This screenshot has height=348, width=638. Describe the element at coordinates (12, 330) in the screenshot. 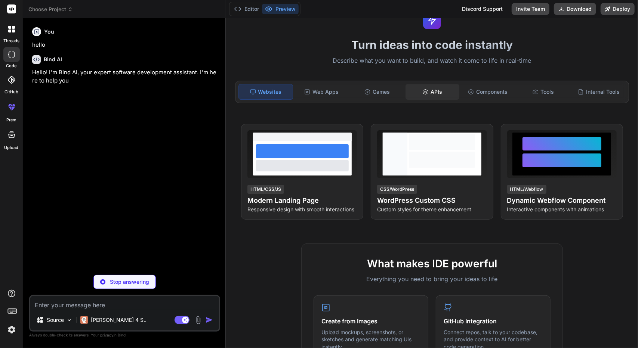

I see `img: settings` at that location.